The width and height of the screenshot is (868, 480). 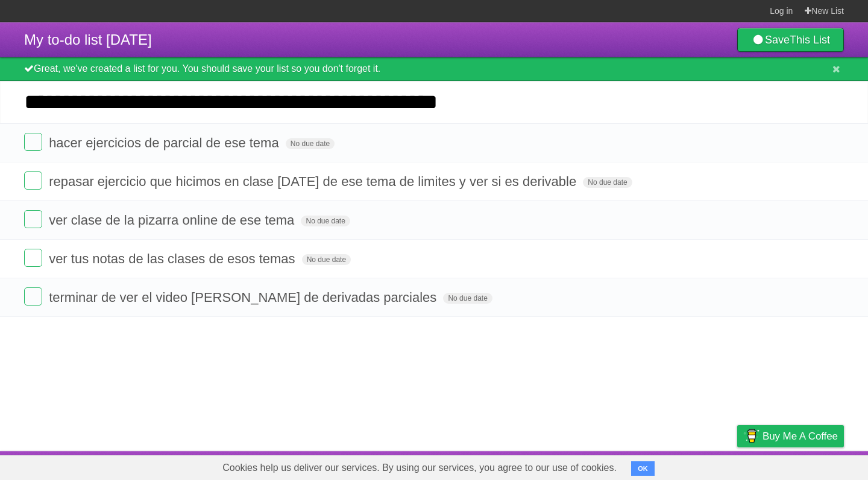 I want to click on a: Buy me a coffee, so click(x=791, y=435).